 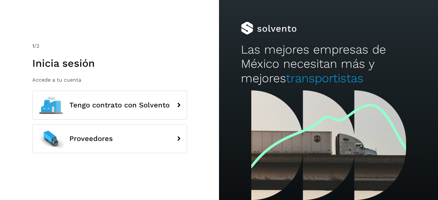 I want to click on button: Proveedores, so click(x=110, y=139).